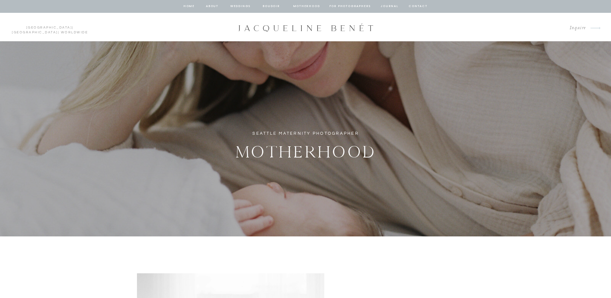 The width and height of the screenshot is (611, 298). I want to click on nav: home, so click(189, 6).